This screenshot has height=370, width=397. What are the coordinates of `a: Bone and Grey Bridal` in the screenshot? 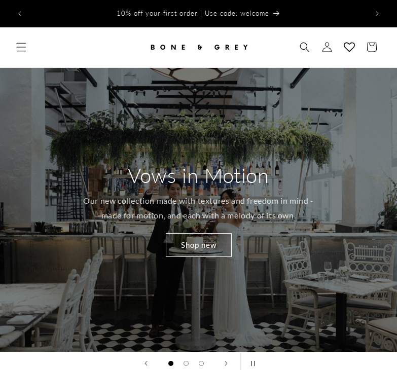 It's located at (198, 47).